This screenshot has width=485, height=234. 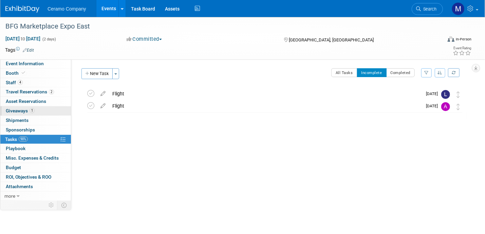 What do you see at coordinates (437, 40) in the screenshot?
I see `div: Event Format` at bounding box center [437, 40].